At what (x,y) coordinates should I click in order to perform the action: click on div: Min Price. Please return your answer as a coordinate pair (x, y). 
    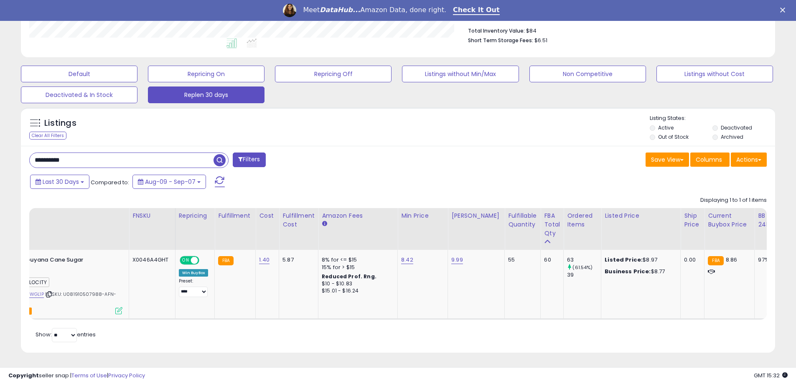
    Looking at the image, I should click on (422, 216).